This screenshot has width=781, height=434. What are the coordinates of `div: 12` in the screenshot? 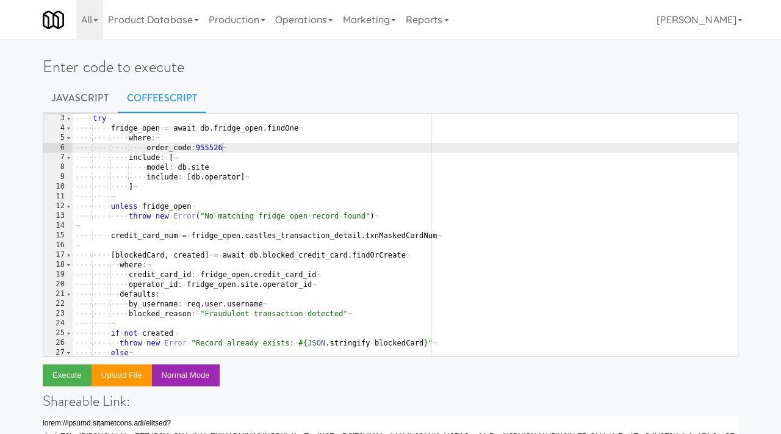 It's located at (58, 206).